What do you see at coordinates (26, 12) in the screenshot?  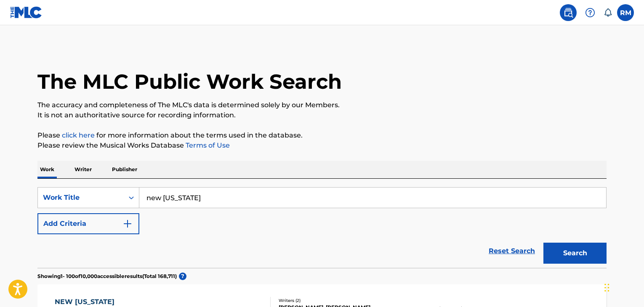 I see `img: MLC Logo` at bounding box center [26, 12].